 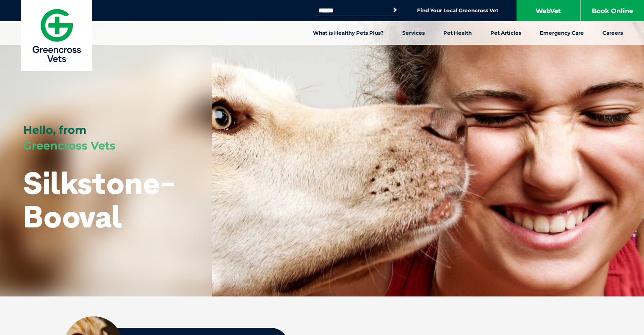 I want to click on a: Careers, so click(x=613, y=33).